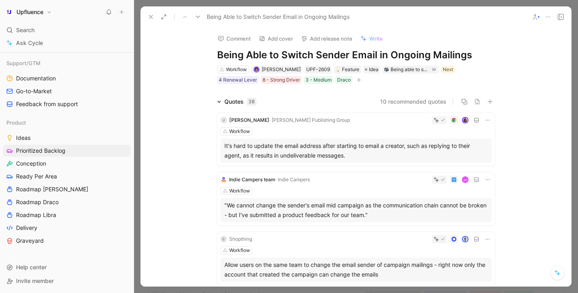 This screenshot has height=293, width=578. What do you see at coordinates (224, 239) in the screenshot?
I see `div: c` at bounding box center [224, 239].